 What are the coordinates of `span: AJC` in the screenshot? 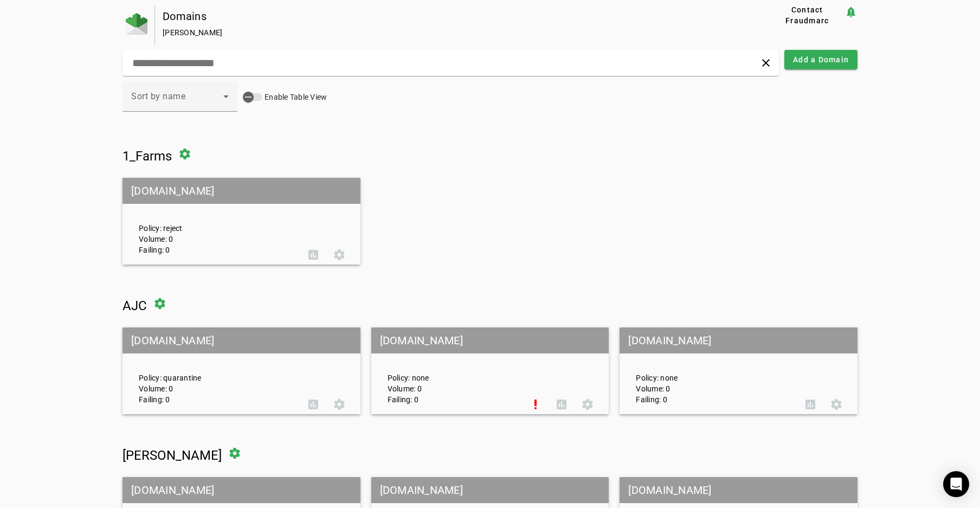 It's located at (135, 306).